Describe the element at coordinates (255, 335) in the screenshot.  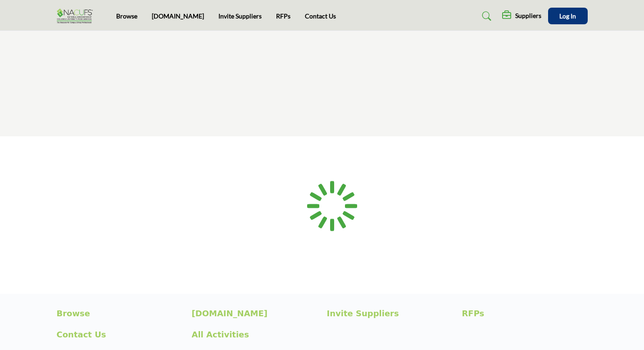
I see `a: All Activities` at that location.